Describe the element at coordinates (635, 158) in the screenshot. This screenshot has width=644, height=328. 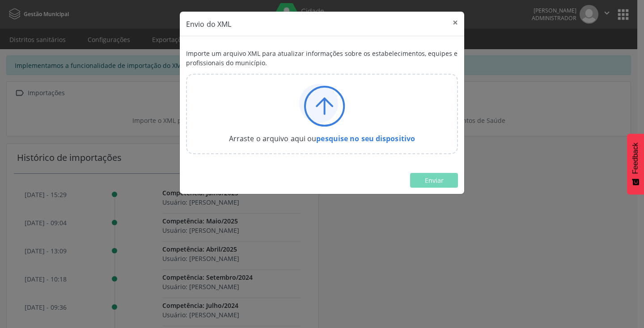
I see `span: Feedback` at that location.